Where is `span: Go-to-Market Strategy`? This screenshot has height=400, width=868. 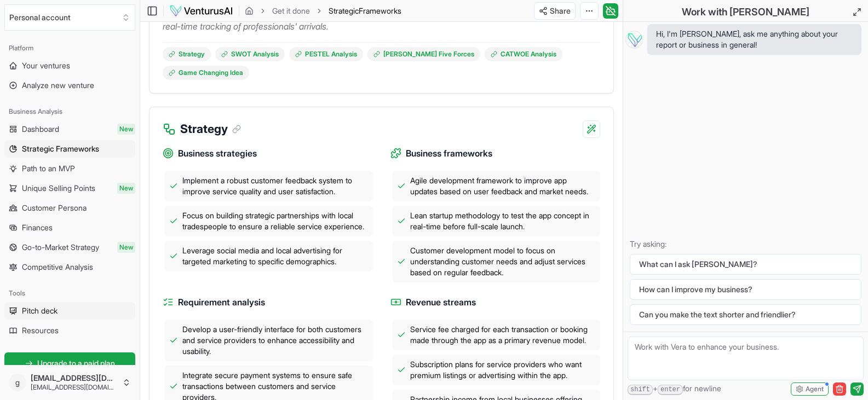 span: Go-to-Market Strategy is located at coordinates (60, 248).